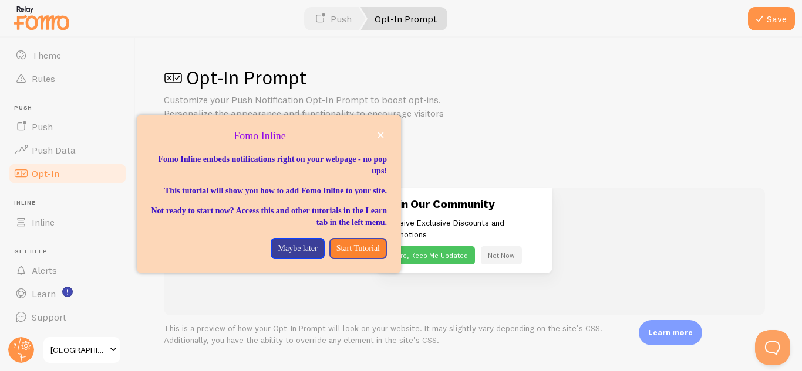 This screenshot has width=802, height=371. What do you see at coordinates (269, 194) in the screenshot?
I see `div: Fomo Inline` at bounding box center [269, 194].